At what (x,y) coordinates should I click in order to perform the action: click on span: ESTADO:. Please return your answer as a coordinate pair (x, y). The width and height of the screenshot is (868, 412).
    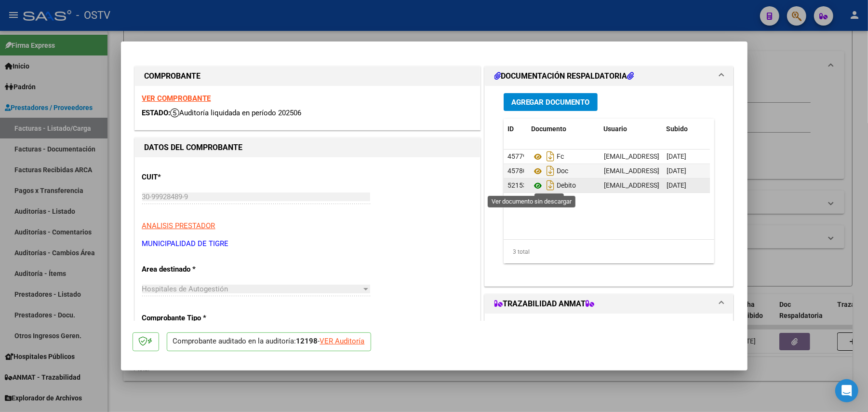
    Looking at the image, I should click on (156, 113).